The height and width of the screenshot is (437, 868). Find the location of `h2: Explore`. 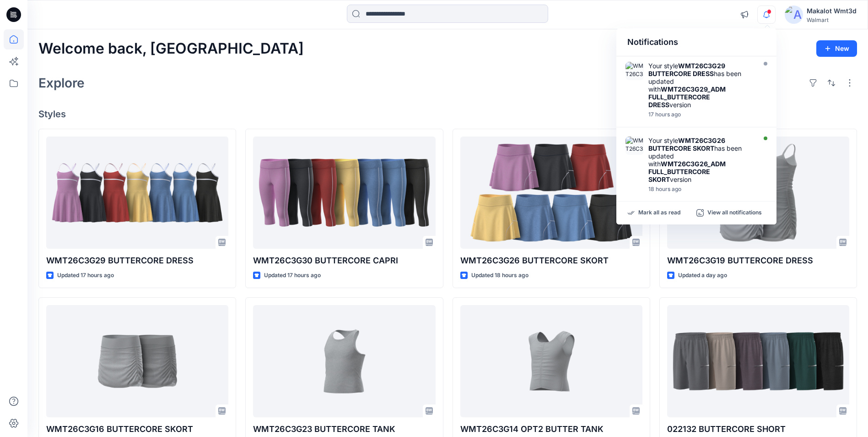

h2: Explore is located at coordinates (62, 83).